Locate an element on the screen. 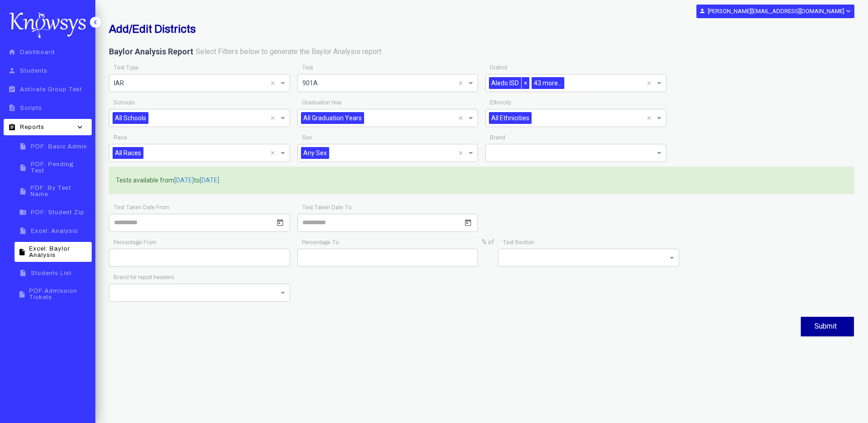  i: expand_more is located at coordinates (847, 11).